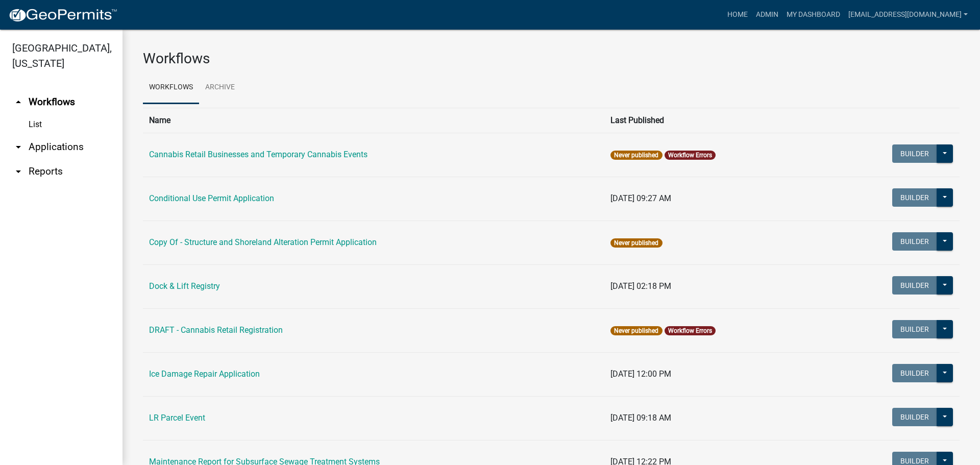 The width and height of the screenshot is (980, 465). What do you see at coordinates (19, 102) in the screenshot?
I see `i: arrow_drop_up` at bounding box center [19, 102].